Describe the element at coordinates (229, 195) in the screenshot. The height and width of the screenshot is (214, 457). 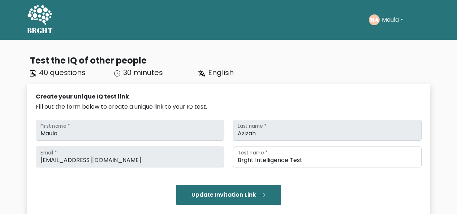
I see `button: Update Invitation Link` at that location.